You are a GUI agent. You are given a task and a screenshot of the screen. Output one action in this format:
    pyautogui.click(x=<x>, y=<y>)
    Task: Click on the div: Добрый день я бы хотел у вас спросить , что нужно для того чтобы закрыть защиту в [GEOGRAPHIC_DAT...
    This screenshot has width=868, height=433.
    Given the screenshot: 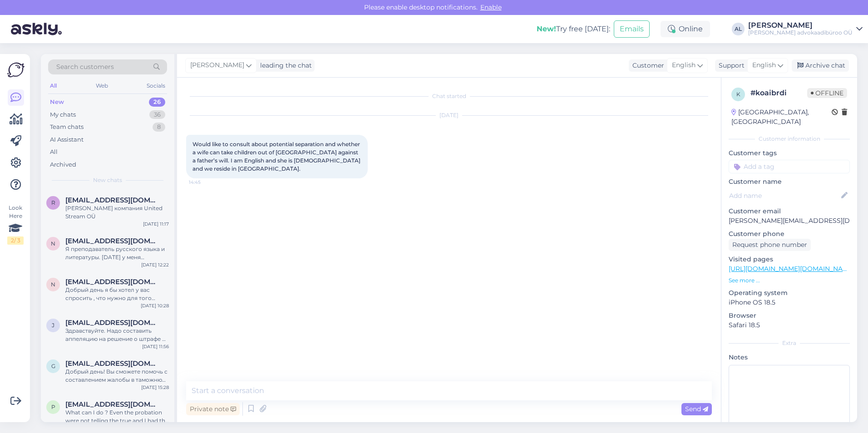 What is the action you would take?
    pyautogui.click(x=117, y=294)
    